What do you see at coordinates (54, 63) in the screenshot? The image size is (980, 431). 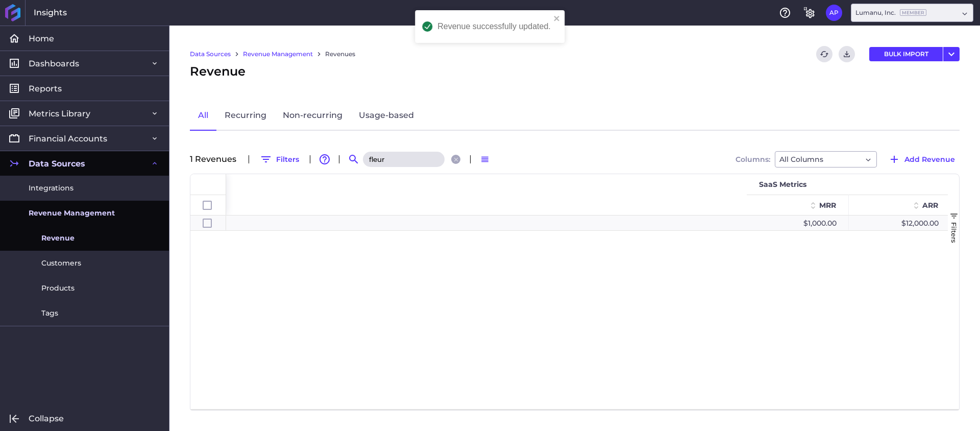 I see `span: Dashboards` at bounding box center [54, 63].